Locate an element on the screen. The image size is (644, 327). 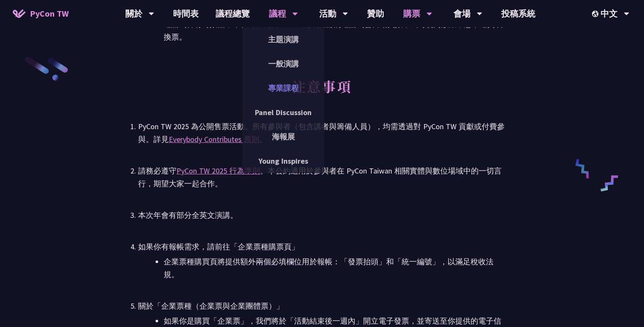
a: PyCon TW is located at coordinates (40, 13).